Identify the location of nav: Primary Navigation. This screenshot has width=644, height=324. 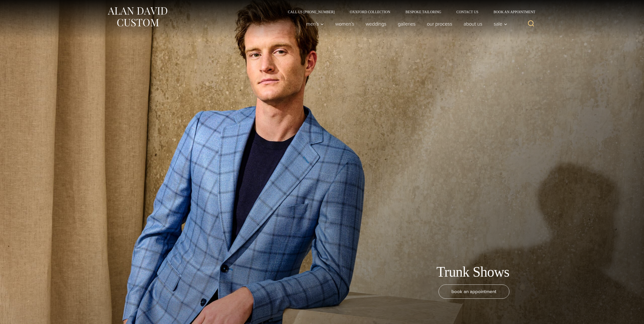
(405, 24).